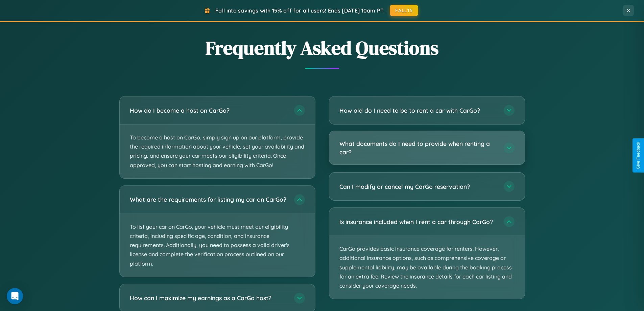 The image size is (644, 311). I want to click on h3: Is insurance included when I rent a car through CarGo?, so click(418, 222).